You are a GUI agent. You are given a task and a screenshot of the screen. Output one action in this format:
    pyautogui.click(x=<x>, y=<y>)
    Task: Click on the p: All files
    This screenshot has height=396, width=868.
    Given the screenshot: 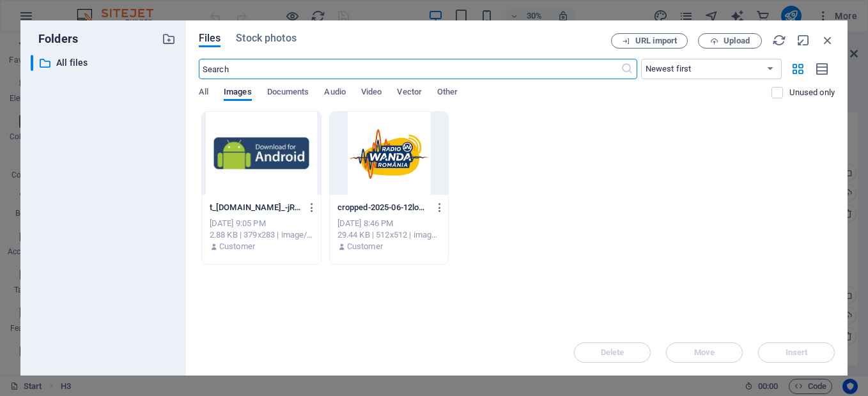 What is the action you would take?
    pyautogui.click(x=104, y=63)
    